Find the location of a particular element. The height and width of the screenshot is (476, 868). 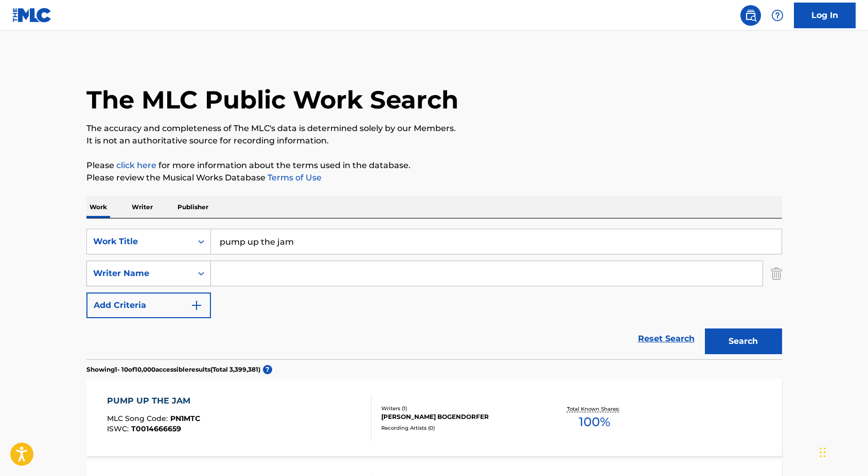

p: It is not an authoritative source for recording information. is located at coordinates (435, 141).